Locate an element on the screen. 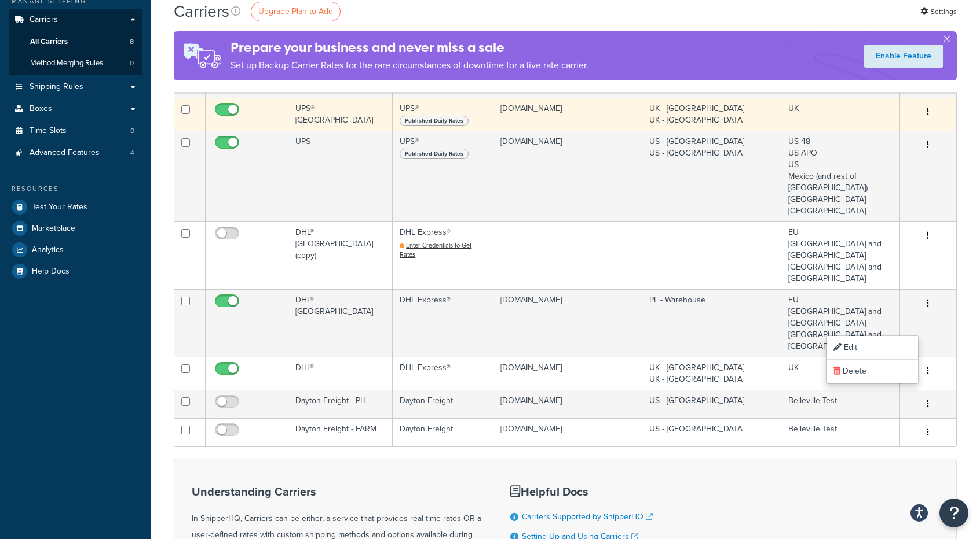 The width and height of the screenshot is (980, 539). a: Boxes is located at coordinates (75, 108).